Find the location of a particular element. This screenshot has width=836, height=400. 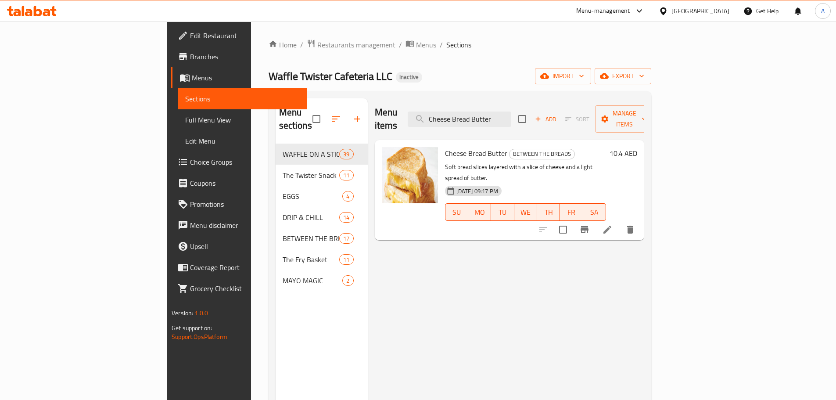

span: Branches is located at coordinates (245, 57).